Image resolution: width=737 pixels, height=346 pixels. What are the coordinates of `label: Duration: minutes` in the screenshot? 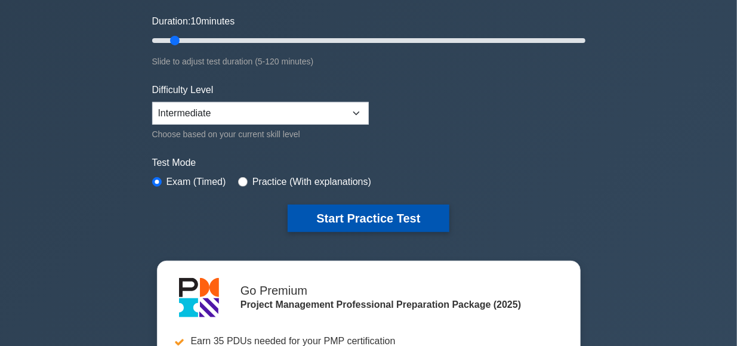 It's located at (193, 21).